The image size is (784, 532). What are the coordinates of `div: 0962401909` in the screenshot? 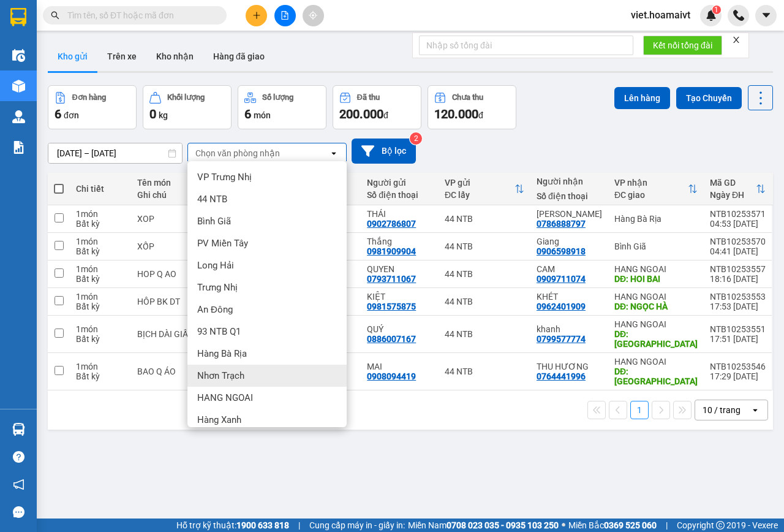 It's located at (561, 306).